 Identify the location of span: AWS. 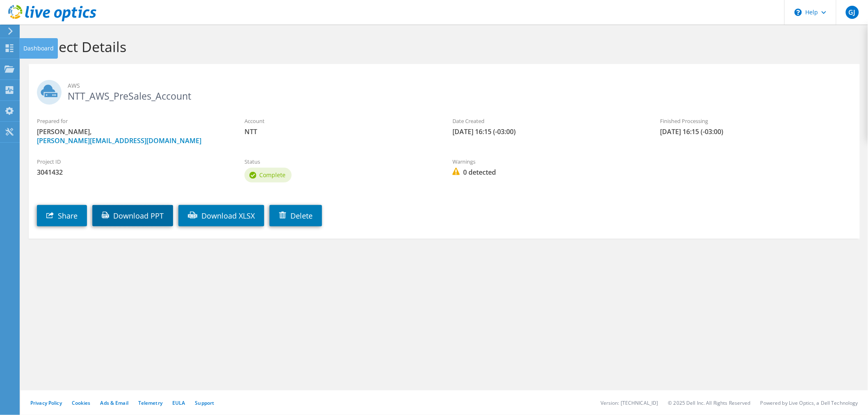
(459, 86).